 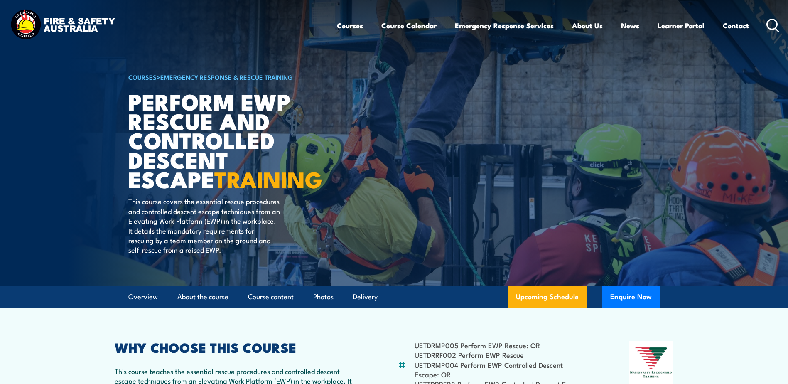 I want to click on a: Contact, so click(x=736, y=25).